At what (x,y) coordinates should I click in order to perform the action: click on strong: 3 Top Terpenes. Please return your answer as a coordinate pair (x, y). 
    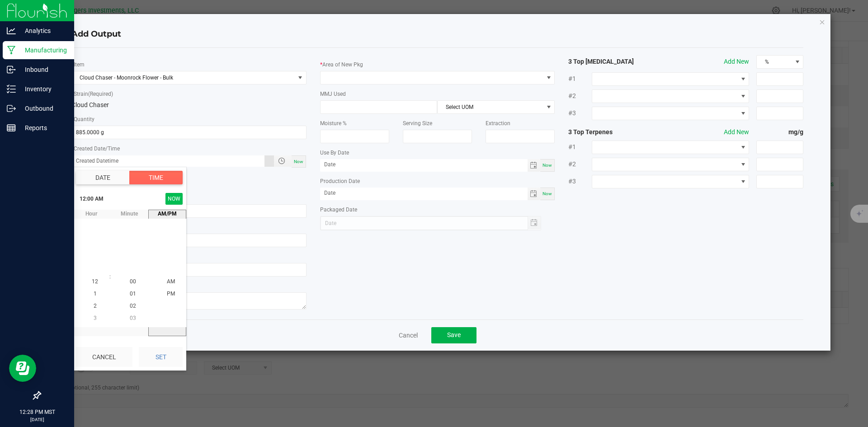
    Looking at the image, I should click on (615, 132).